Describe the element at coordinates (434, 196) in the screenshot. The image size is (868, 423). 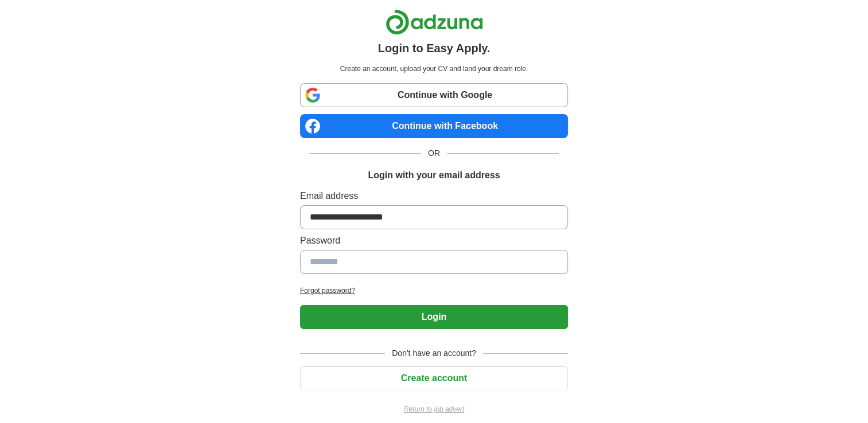
I see `label: Email address` at that location.